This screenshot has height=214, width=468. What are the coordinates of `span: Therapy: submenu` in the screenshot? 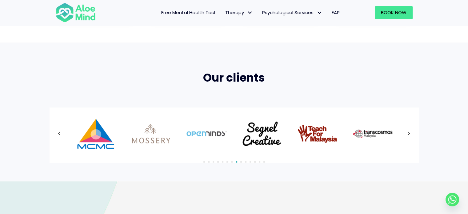 It's located at (250, 13).